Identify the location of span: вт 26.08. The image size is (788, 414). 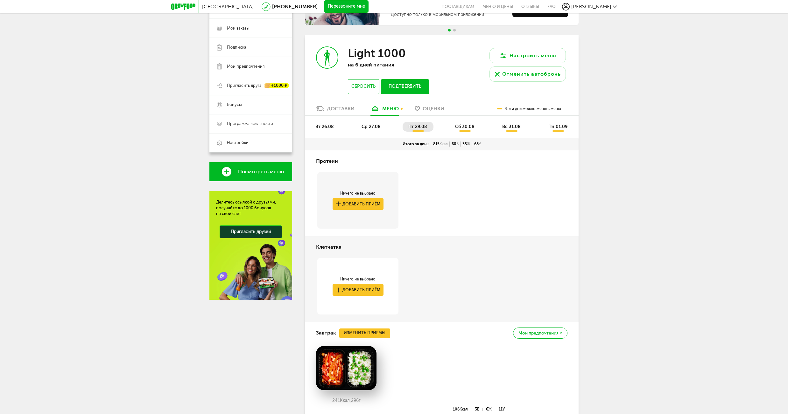
(325, 127).